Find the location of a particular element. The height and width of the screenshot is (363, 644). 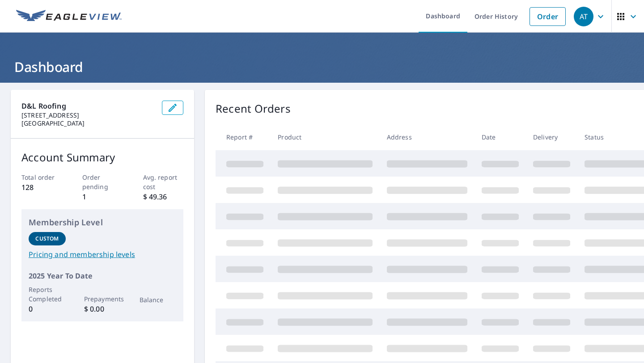

th: Product is located at coordinates (325, 137).